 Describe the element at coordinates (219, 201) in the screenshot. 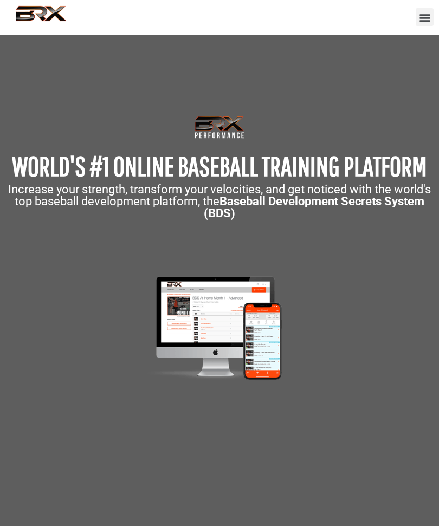

I see `p: Increase your strength, transform your velocities, and get noticed with the world's top baseball ...` at that location.